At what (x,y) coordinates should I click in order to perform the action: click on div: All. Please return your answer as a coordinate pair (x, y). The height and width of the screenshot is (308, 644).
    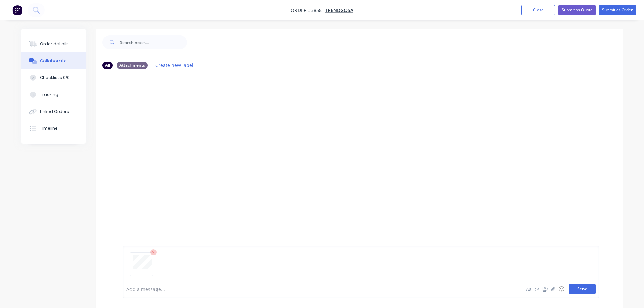
    Looking at the image, I should click on (107, 65).